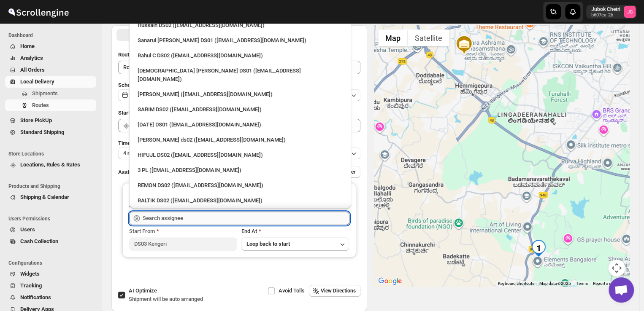 The height and width of the screenshot is (311, 644). I want to click on input: Eg: Bengaluru Route, so click(239, 68).